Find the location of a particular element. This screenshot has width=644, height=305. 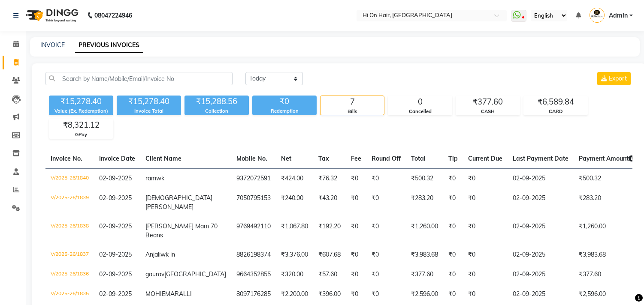

button: Export is located at coordinates (614, 78).